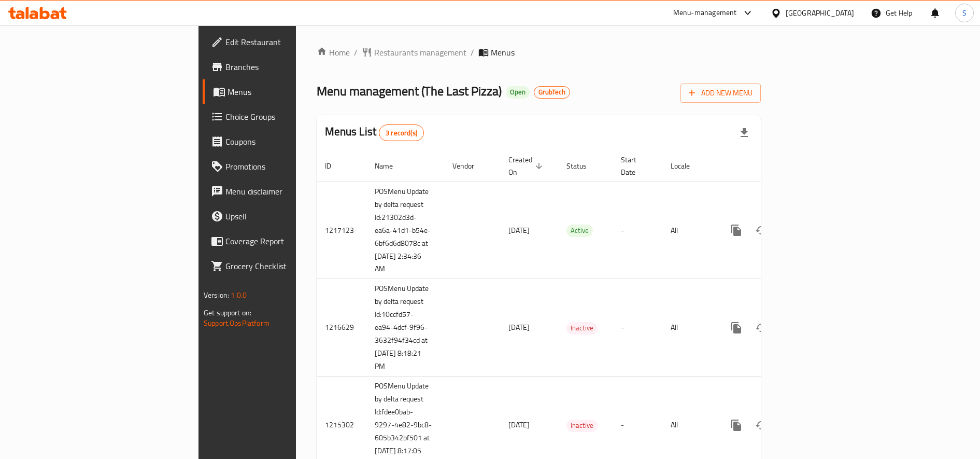 This screenshot has height=459, width=980. What do you see at coordinates (414, 53) in the screenshot?
I see `a: Restaurants management` at bounding box center [414, 53].